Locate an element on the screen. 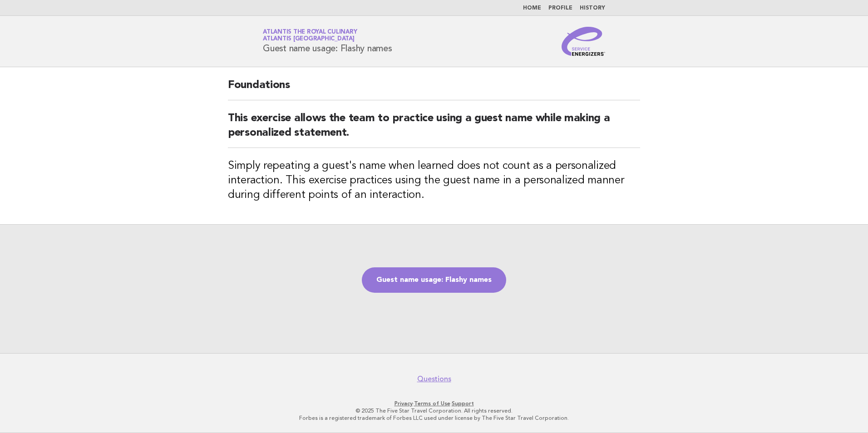  a: Home is located at coordinates (532, 8).